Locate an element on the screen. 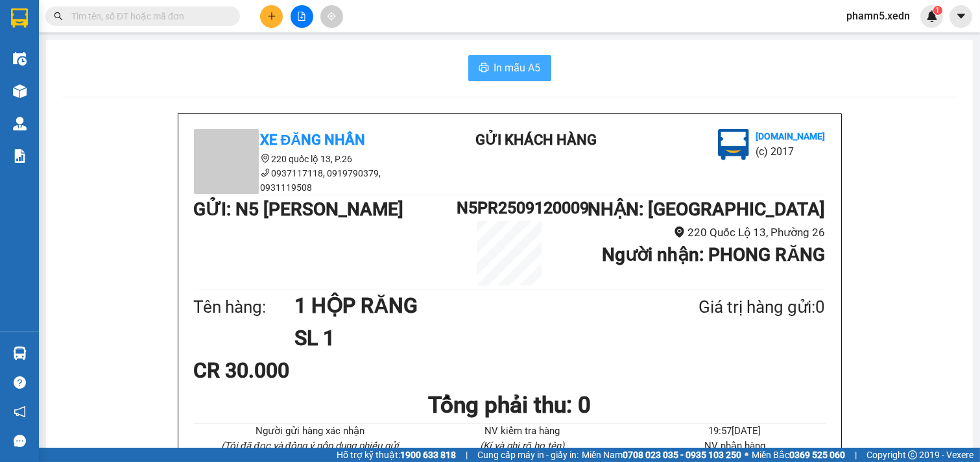  strong: 0708 023 035 - 0935 103 250 is located at coordinates (682, 455).